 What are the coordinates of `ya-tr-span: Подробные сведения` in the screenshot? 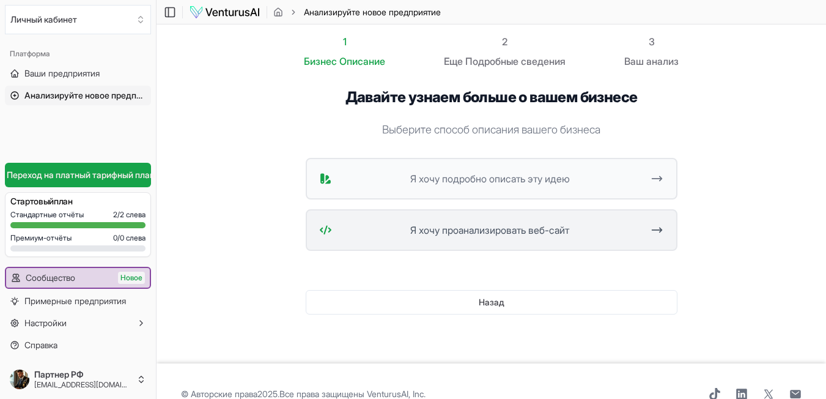 It's located at (516, 61).